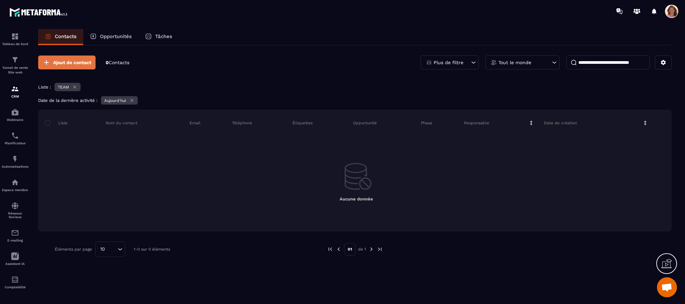 This screenshot has height=304, width=685. Describe the element at coordinates (67, 63) in the screenshot. I see `button: Ajout de contact` at that location.